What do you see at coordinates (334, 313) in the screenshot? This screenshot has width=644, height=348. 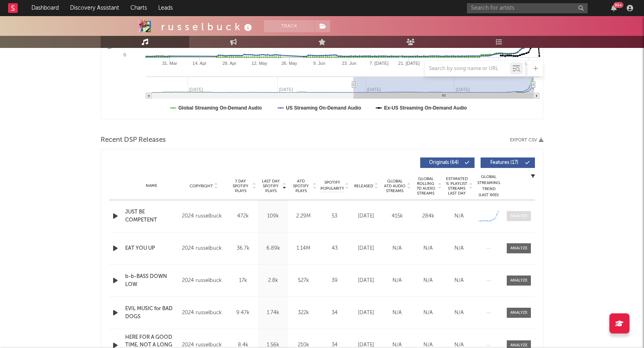 I see `div: 34` at bounding box center [334, 313].